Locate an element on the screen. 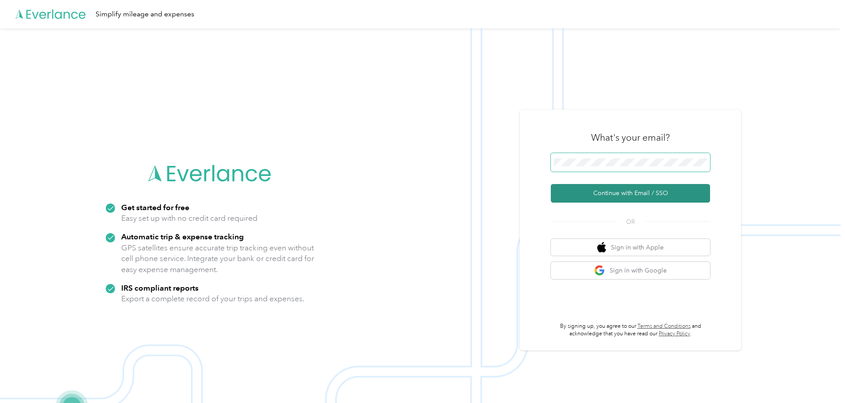 The height and width of the screenshot is (403, 845). p: GPS satellites ensure accurate trip tracking even without cell phone service. Integrate your bank... is located at coordinates (218, 259).